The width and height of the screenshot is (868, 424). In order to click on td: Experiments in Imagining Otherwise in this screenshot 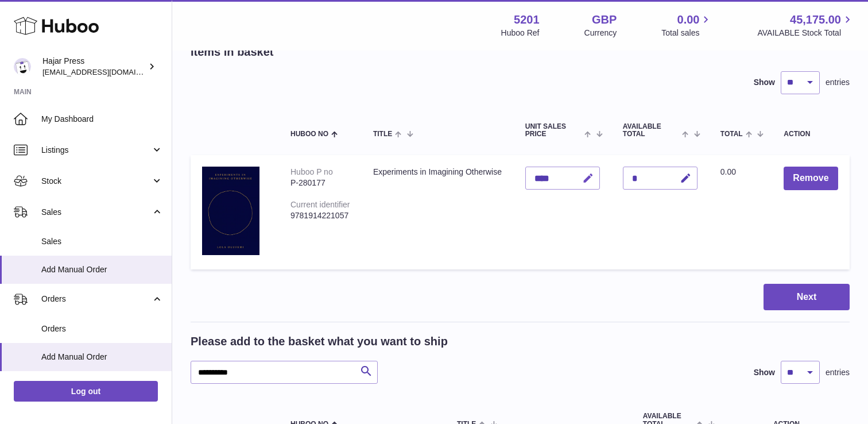, I will do `click(437, 212)`.